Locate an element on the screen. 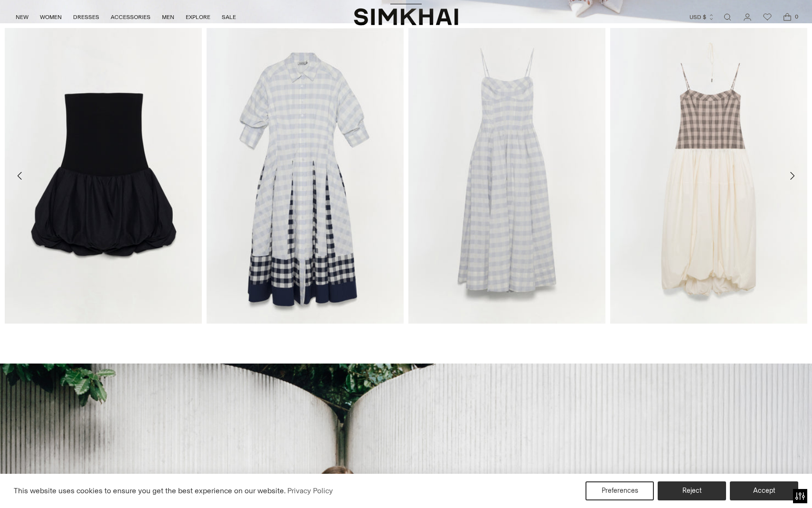 The height and width of the screenshot is (508, 812). button: Move to previous carousel slide is located at coordinates (20, 176).